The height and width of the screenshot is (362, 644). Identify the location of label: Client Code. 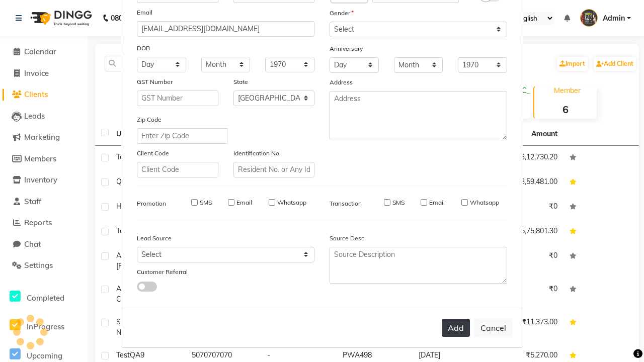
(153, 153).